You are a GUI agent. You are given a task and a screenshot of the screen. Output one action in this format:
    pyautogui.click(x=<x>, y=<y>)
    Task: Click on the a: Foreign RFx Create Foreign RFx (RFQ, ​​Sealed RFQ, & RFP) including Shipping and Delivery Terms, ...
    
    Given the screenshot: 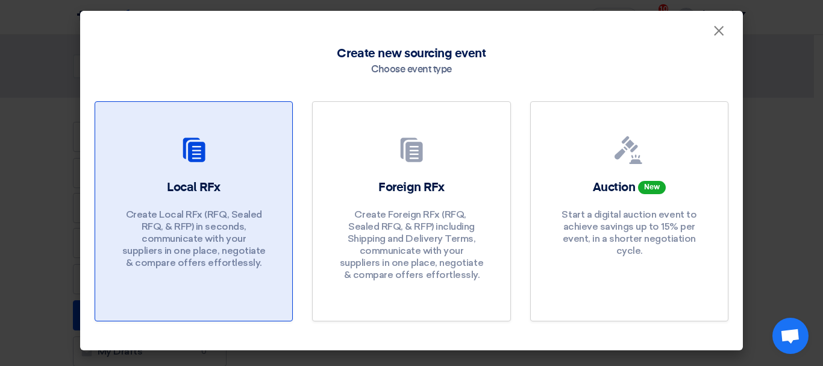 What is the action you would take?
    pyautogui.click(x=411, y=211)
    